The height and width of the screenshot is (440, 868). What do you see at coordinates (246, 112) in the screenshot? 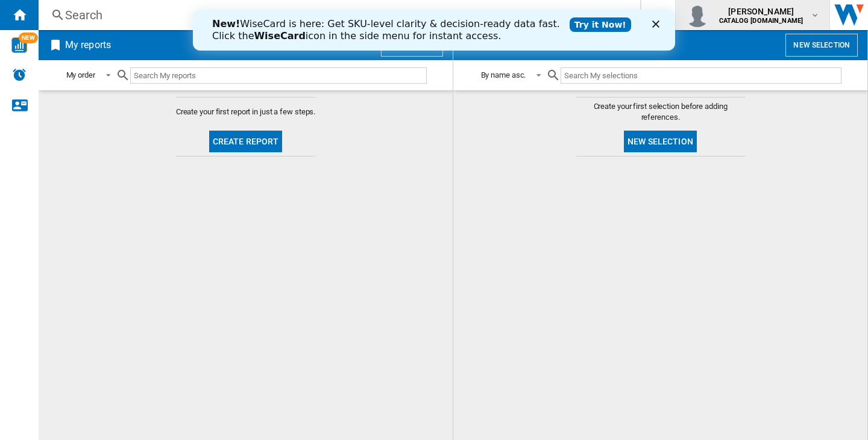
I see `span: Create your first report in just a few steps.` at bounding box center [246, 112].